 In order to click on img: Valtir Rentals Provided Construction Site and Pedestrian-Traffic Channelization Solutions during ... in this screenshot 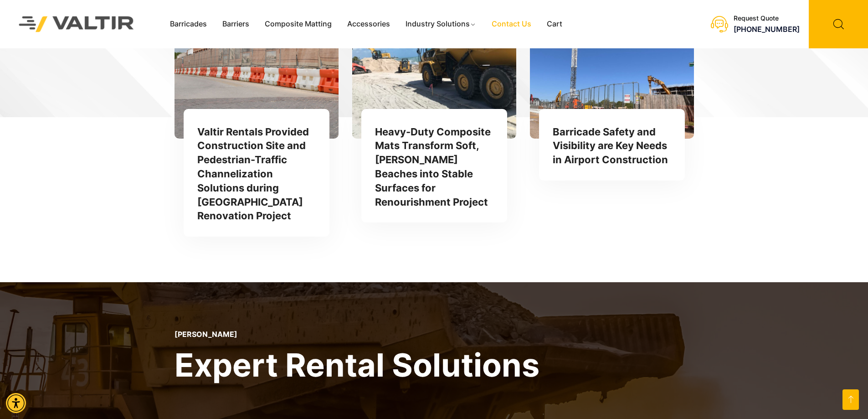, I will do `click(256, 71)`.